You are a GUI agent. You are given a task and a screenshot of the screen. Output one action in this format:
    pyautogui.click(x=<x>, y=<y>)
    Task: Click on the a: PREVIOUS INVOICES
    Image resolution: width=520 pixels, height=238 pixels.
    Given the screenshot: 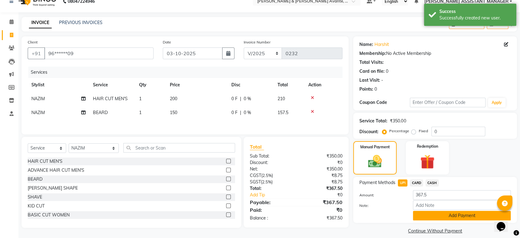 What is the action you would take?
    pyautogui.click(x=81, y=22)
    